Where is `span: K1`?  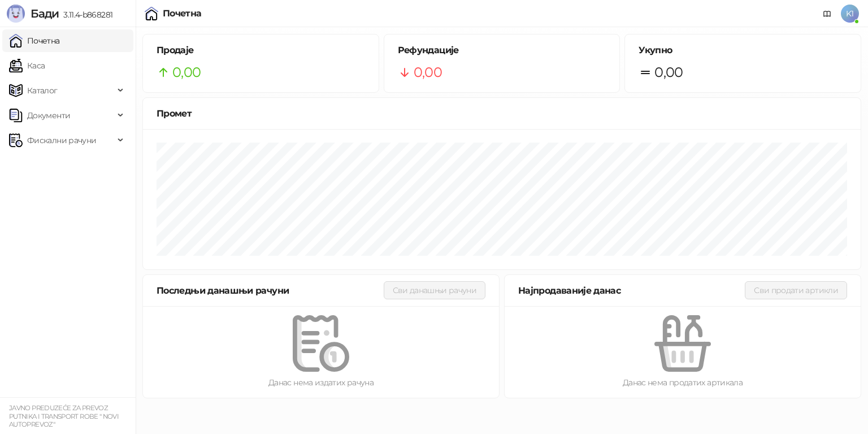
span: K1 is located at coordinates (850, 13).